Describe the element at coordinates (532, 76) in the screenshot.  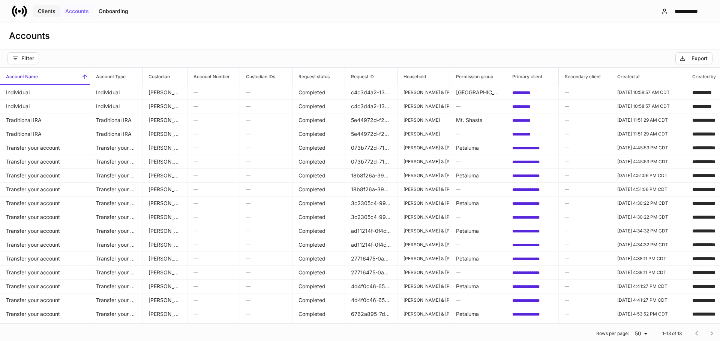
I see `span: Primary client` at that location.